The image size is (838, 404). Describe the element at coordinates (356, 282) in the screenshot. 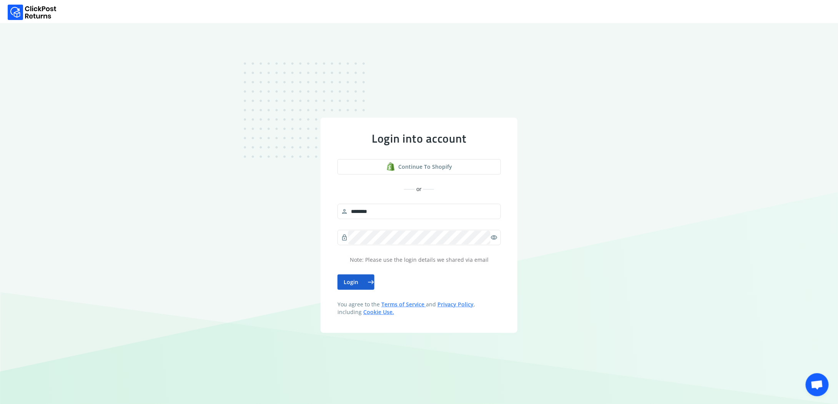

I see `button: Login east` at that location.